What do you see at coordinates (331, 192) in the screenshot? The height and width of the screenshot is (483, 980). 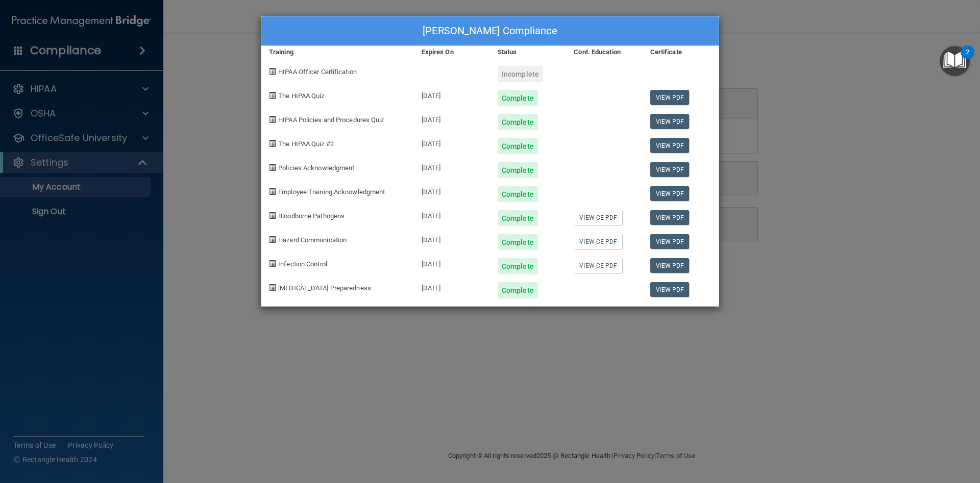 I see `span: Employee Training Acknowledgment` at bounding box center [331, 192].